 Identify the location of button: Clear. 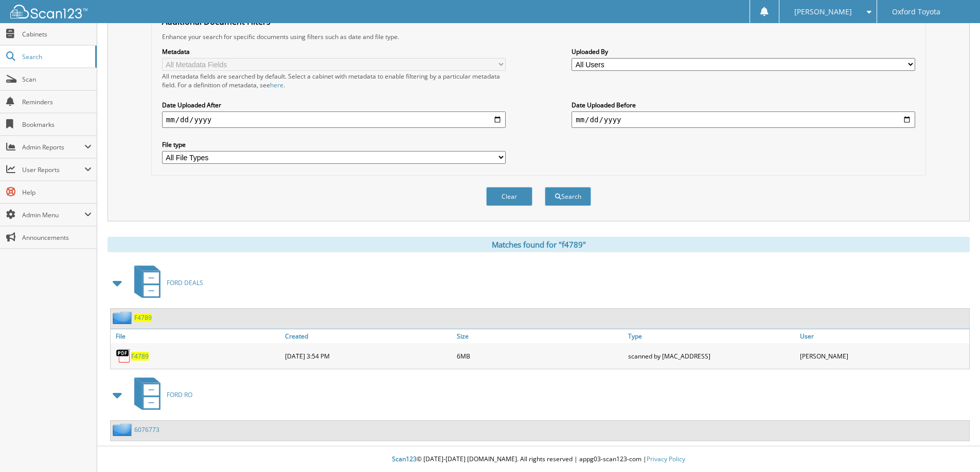
(509, 196).